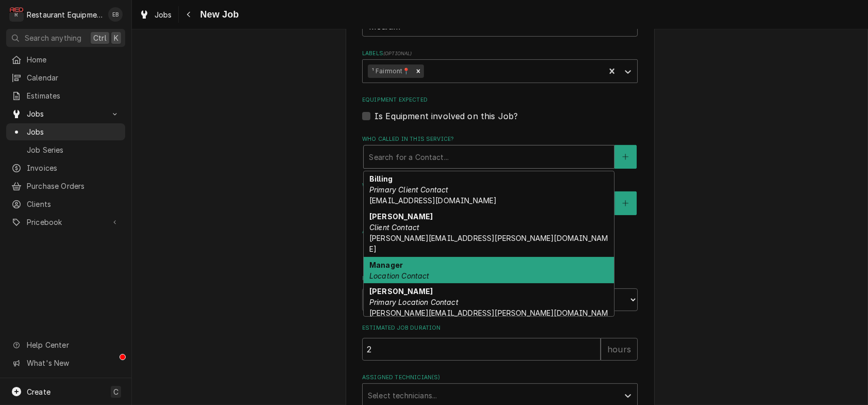 The height and width of the screenshot is (405, 868). Describe the element at coordinates (398, 53) in the screenshot. I see `span: ( optional )` at that location.